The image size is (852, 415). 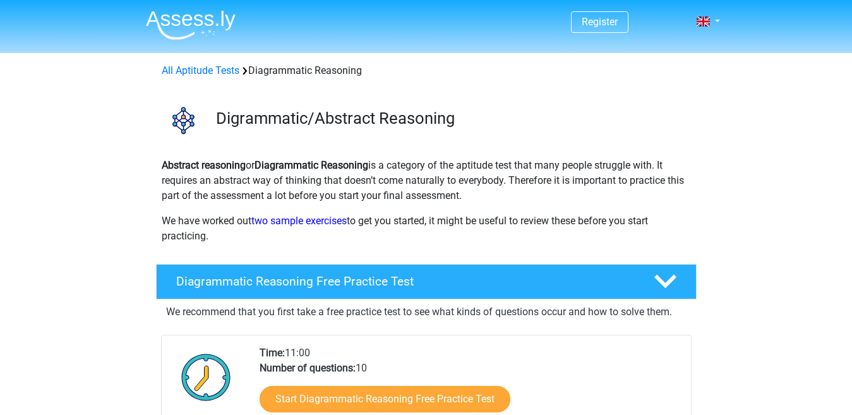 I want to click on img: Assessly, so click(x=191, y=25).